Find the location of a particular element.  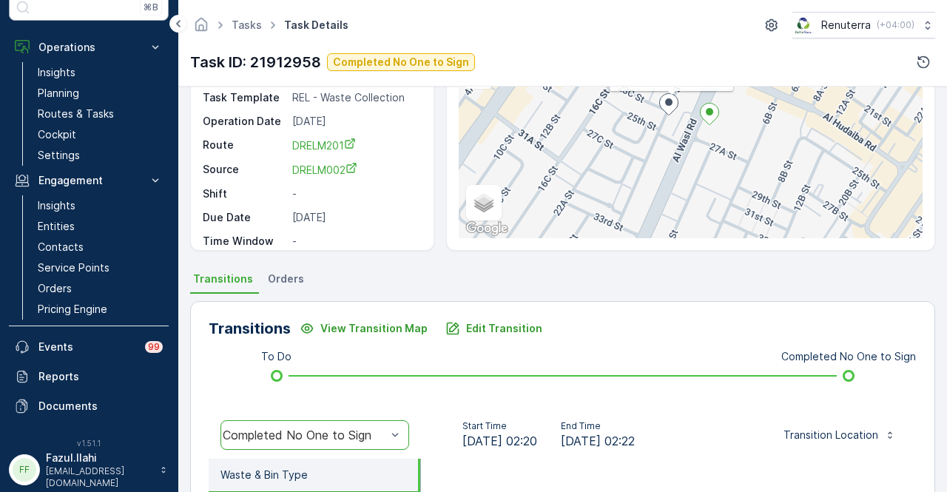

a: Open this area in Google Maps (opens a new window) is located at coordinates (487, 229).